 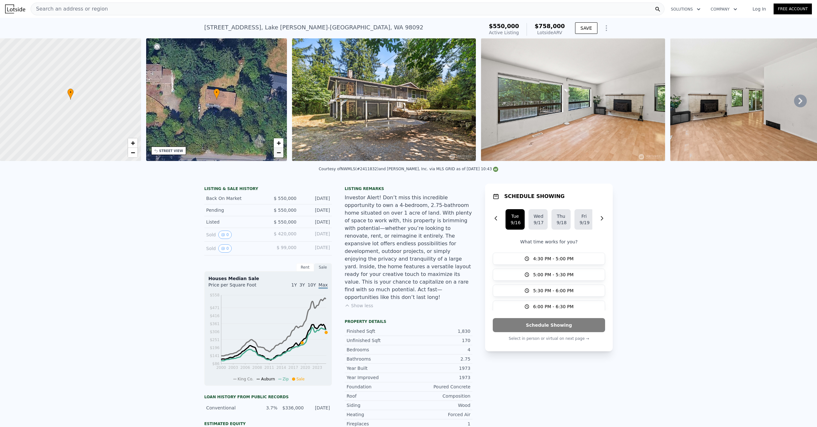 What do you see at coordinates (214, 308) in the screenshot?
I see `tspan: $471` at bounding box center [214, 308].